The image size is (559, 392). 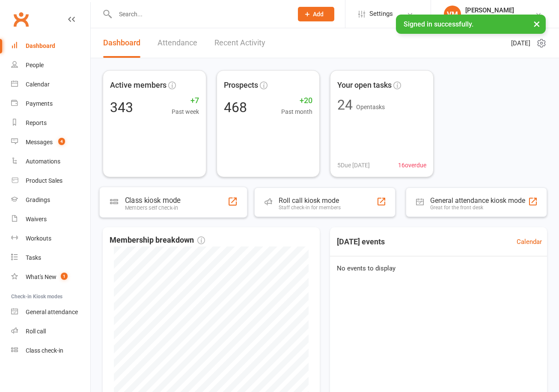 I want to click on div: Roll call, so click(x=35, y=331).